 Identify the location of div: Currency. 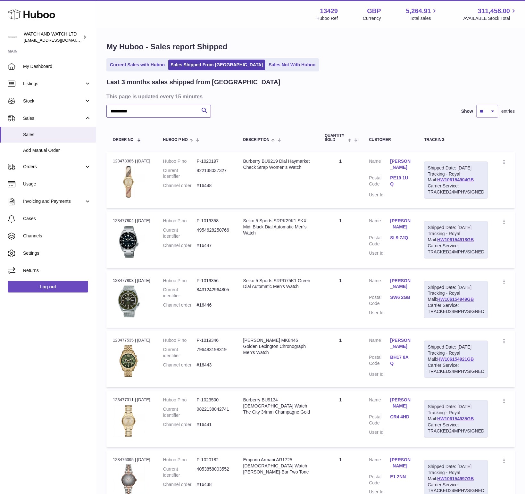
(372, 18).